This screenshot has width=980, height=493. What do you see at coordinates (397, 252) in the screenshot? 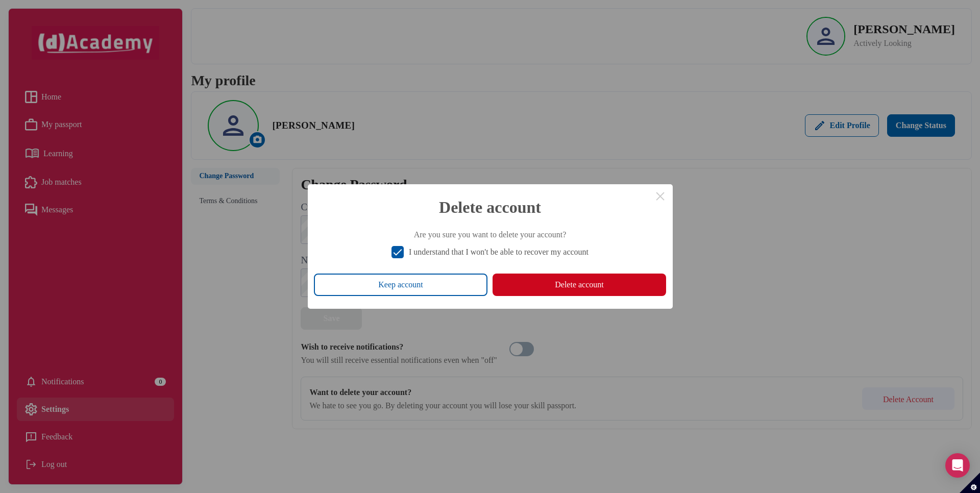
I see `img: checkbox` at bounding box center [397, 252].